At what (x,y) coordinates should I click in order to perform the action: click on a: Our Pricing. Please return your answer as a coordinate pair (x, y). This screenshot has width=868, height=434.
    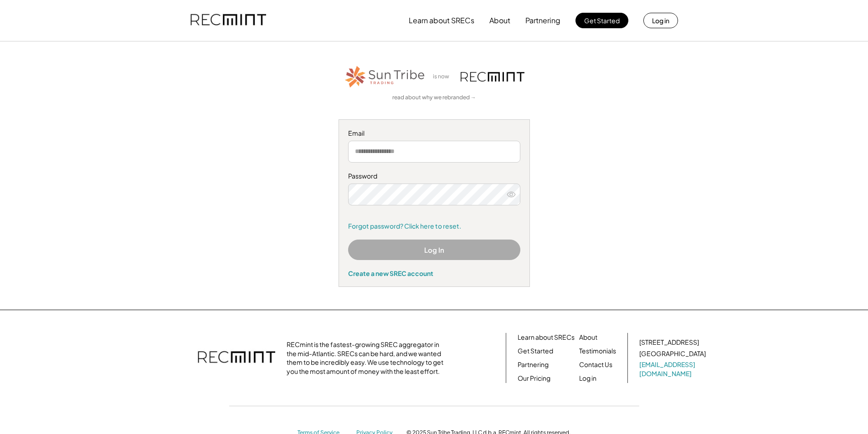
    Looking at the image, I should click on (534, 378).